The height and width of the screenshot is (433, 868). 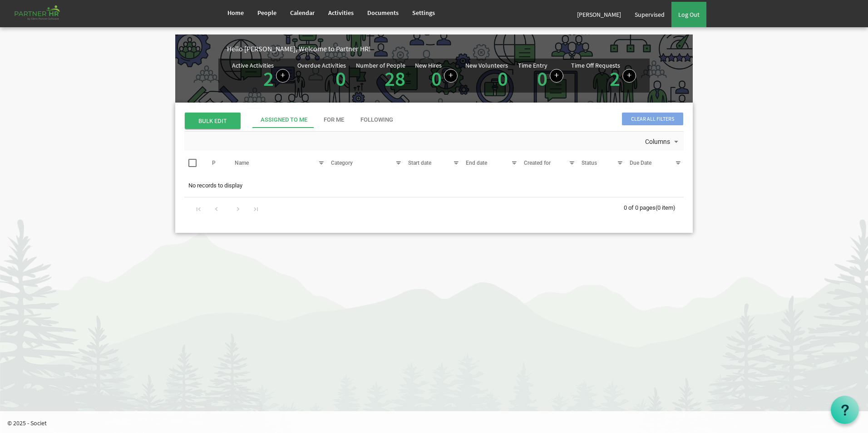 I want to click on span: Status, so click(x=589, y=163).